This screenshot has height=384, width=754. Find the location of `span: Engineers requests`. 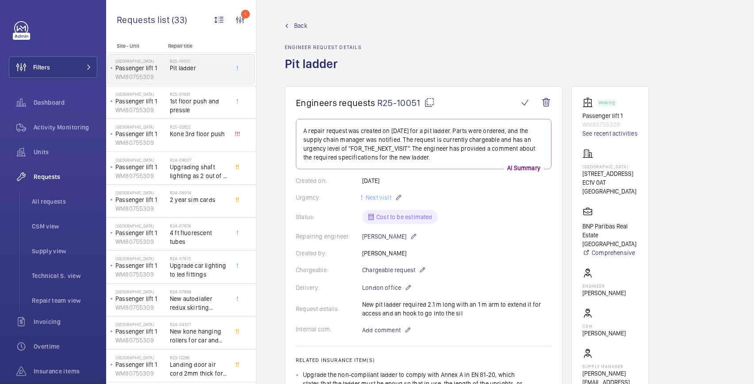

span: Engineers requests is located at coordinates (336, 103).